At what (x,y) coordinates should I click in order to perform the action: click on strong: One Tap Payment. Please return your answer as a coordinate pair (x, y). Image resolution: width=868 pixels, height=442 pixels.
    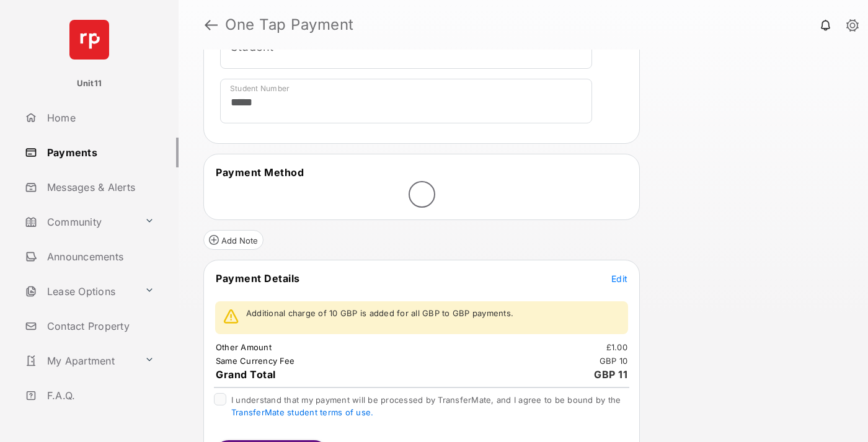
    Looking at the image, I should click on (290, 25).